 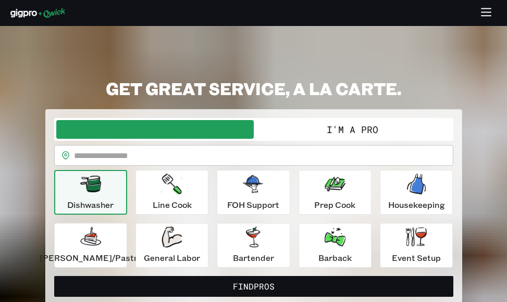 What do you see at coordinates (335, 258) in the screenshot?
I see `p: Barback` at bounding box center [335, 258].